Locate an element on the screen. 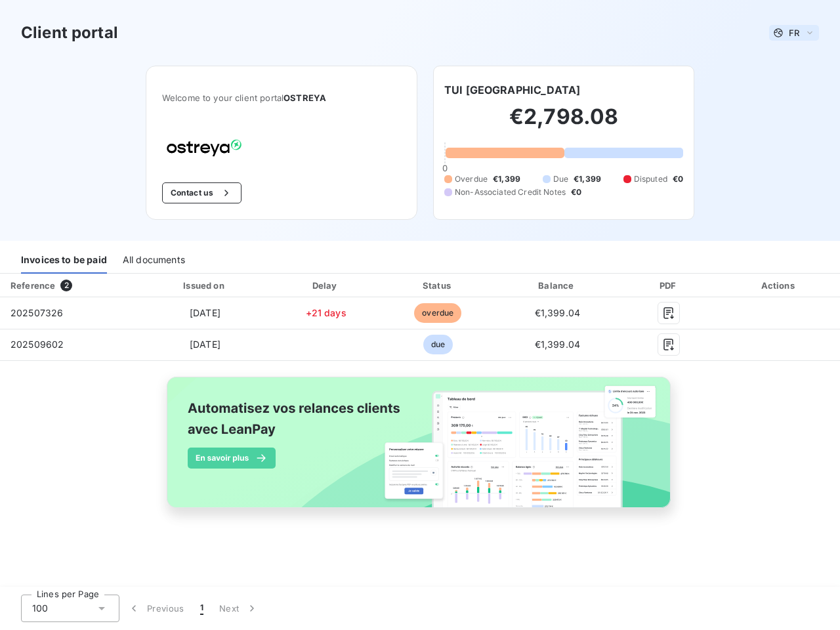 This screenshot has width=840, height=630. span: due is located at coordinates (438, 345).